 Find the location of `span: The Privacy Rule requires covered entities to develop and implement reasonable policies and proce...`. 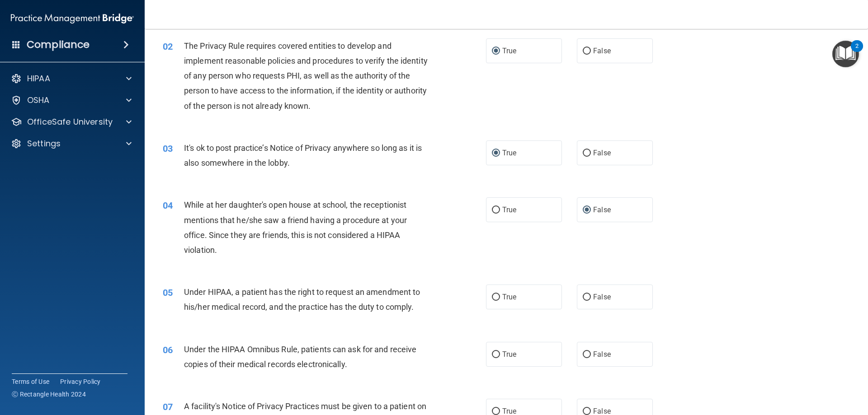

span: The Privacy Rule requires covered entities to develop and implement reasonable policies and proce... is located at coordinates (306, 76).